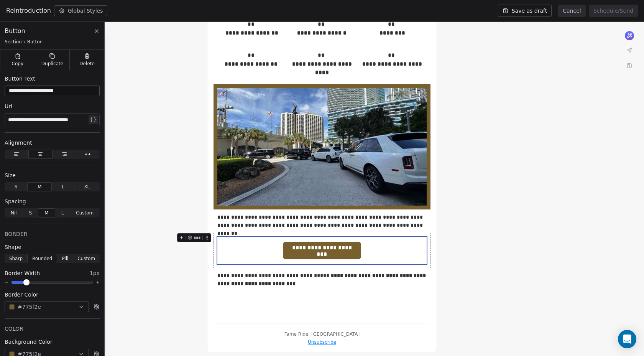 This screenshot has height=356, width=644. What do you see at coordinates (28, 11) in the screenshot?
I see `span: Reintroduction` at bounding box center [28, 11].